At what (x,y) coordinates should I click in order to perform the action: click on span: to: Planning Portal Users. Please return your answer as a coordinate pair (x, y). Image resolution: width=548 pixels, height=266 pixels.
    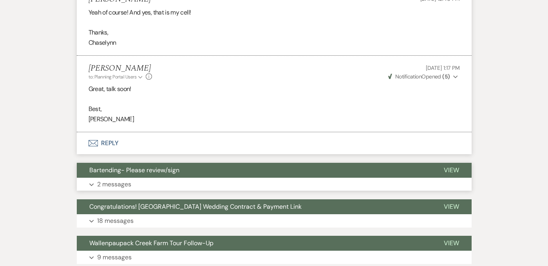
    Looking at the image, I should click on (112, 77).